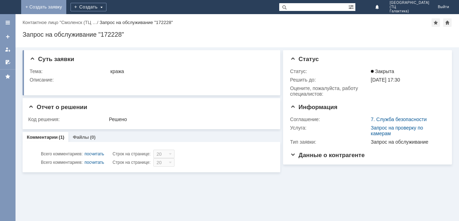 The width and height of the screenshot is (459, 221). Describe the element at coordinates (151, 80) in the screenshot. I see `div: Описание:` at that location.